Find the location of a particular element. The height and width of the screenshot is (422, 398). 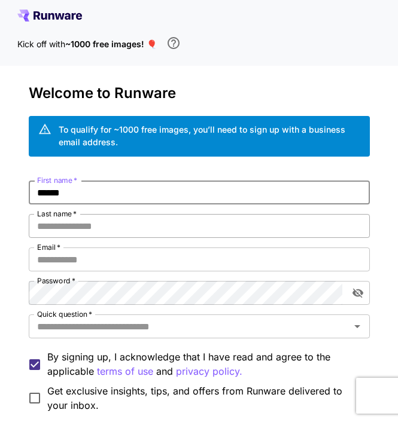

label: Email is located at coordinates (48, 247).